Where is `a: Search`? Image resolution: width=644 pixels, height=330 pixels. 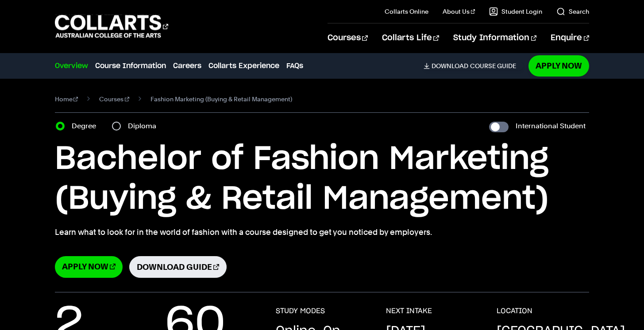 a: Search is located at coordinates (573, 11).